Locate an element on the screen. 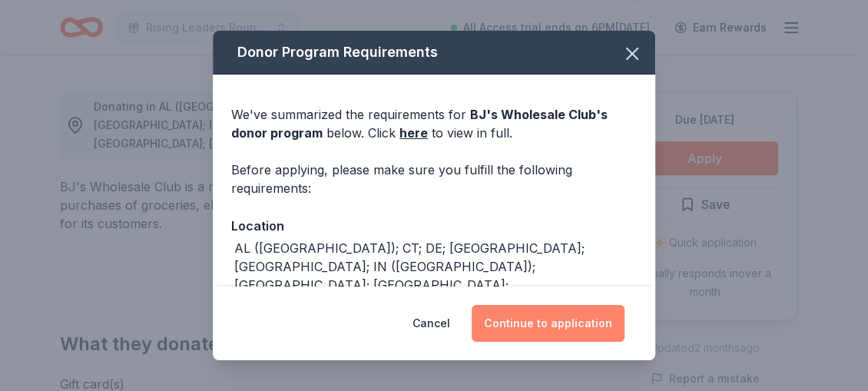 The image size is (868, 391). div: Before applying, please make sure you fulfill the following requirements: is located at coordinates (434, 179).